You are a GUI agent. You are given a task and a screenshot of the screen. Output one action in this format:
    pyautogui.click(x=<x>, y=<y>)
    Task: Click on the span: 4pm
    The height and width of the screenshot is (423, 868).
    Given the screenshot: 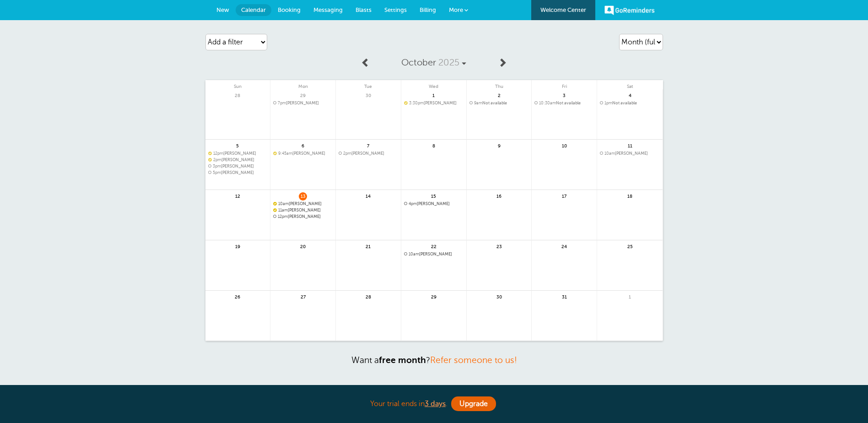 What is the action you would take?
    pyautogui.click(x=412, y=204)
    